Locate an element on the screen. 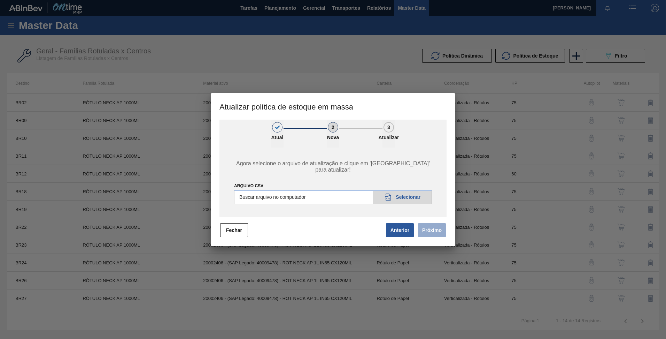  div: 3 is located at coordinates (389, 127).